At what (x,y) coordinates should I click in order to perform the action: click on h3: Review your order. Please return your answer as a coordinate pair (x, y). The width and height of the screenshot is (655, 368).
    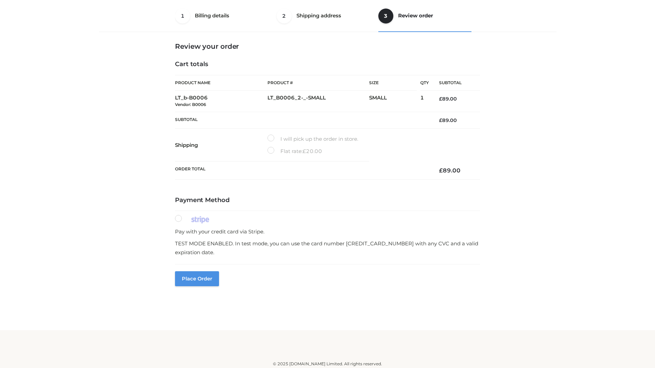
    Looking at the image, I should click on (327, 46).